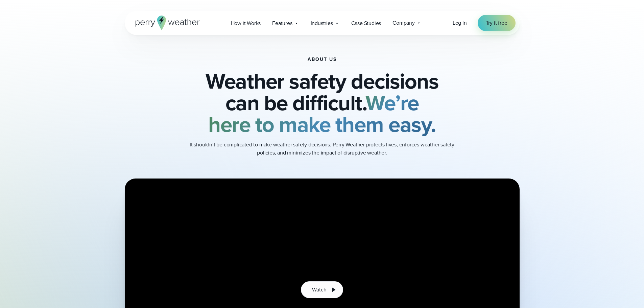  I want to click on a: How it Works, so click(246, 23).